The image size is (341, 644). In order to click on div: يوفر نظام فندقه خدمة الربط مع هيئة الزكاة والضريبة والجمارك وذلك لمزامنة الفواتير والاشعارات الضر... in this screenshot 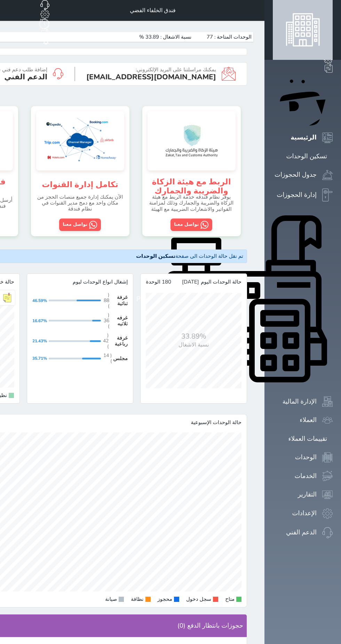, I will do `click(191, 206)`.